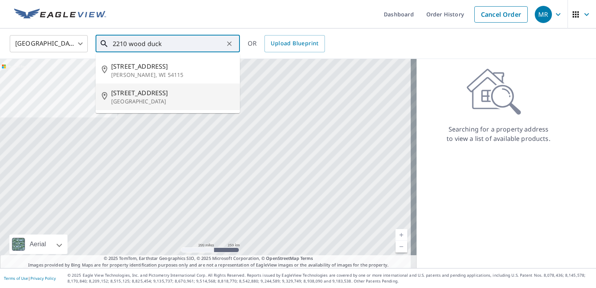 This screenshot has height=288, width=596. I want to click on p: © 2025 Eagle View Technologies, Inc. and Pictometry International Corp. All Rights Reserved. Repo..., so click(329, 278).